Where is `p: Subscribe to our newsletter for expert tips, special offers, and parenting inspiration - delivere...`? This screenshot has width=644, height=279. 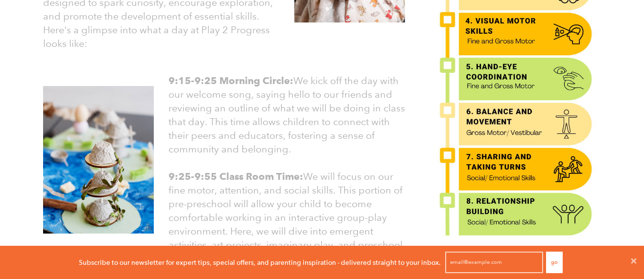 p: Subscribe to our newsletter for expert tips, special offers, and parenting inspiration - delivere... is located at coordinates (260, 262).